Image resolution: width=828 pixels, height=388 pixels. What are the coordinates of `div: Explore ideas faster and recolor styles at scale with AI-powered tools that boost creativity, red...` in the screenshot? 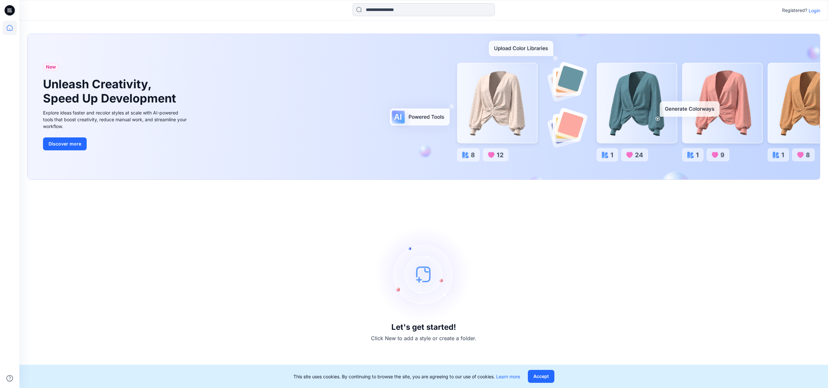 It's located at (116, 119).